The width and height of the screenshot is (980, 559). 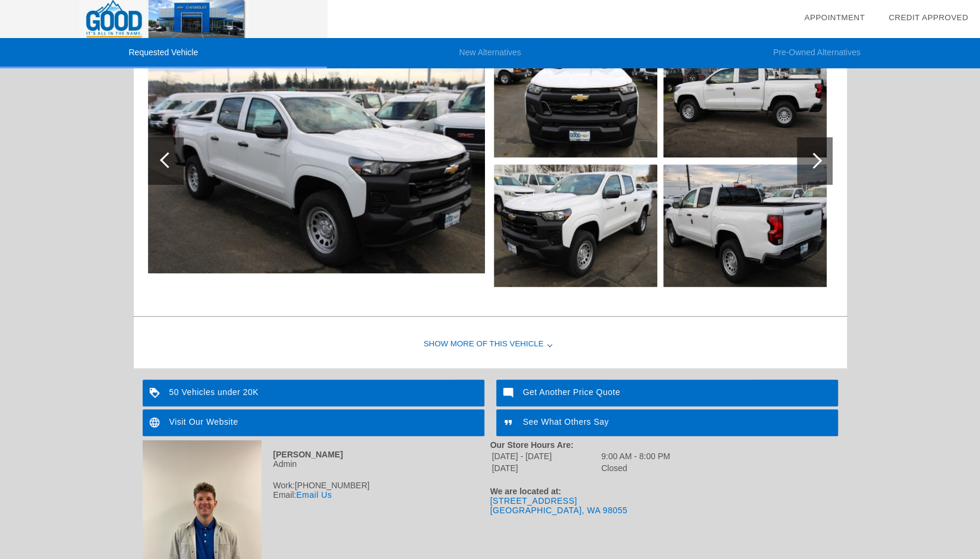 What do you see at coordinates (156, 393) in the screenshot?
I see `img: ic_loyalty_white_24dp_2x.png` at bounding box center [156, 393].